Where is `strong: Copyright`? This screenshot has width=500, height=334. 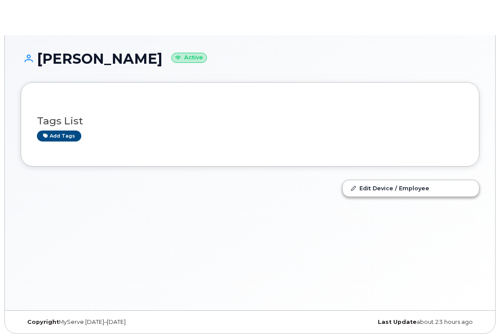
strong: Copyright is located at coordinates (43, 321).